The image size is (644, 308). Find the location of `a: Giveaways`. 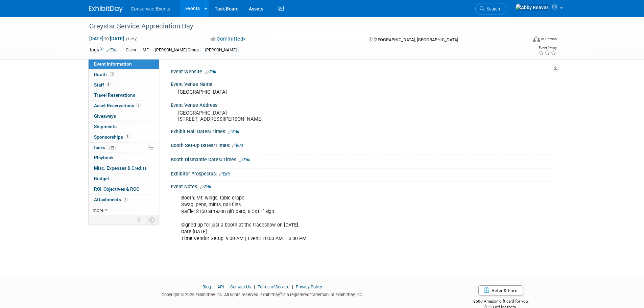

a: Giveaways is located at coordinates (124, 117).